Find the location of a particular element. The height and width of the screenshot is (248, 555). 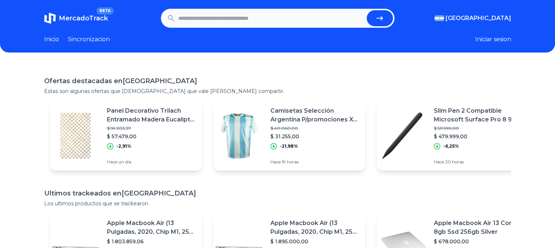

a: Inicio is located at coordinates (51, 39).